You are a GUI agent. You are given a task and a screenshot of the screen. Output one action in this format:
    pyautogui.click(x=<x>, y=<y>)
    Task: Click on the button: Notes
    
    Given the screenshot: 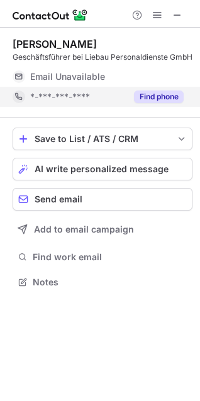 What is the action you would take?
    pyautogui.click(x=103, y=282)
    